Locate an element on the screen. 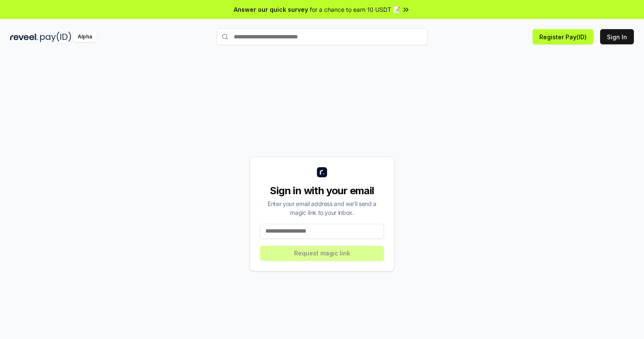 The height and width of the screenshot is (339, 644). div: Sign in with your email is located at coordinates (322, 191).